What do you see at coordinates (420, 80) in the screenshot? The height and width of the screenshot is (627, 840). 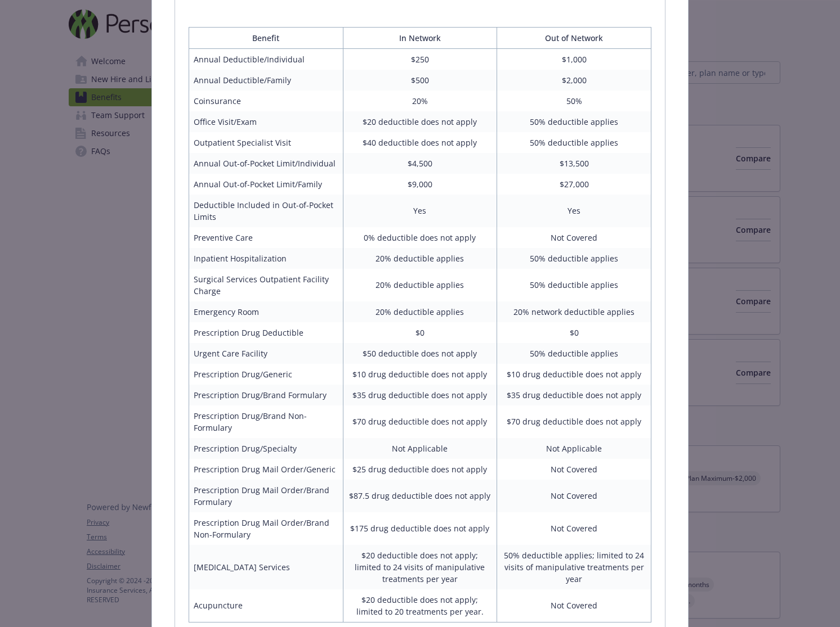 I see `td: $500` at bounding box center [420, 80].